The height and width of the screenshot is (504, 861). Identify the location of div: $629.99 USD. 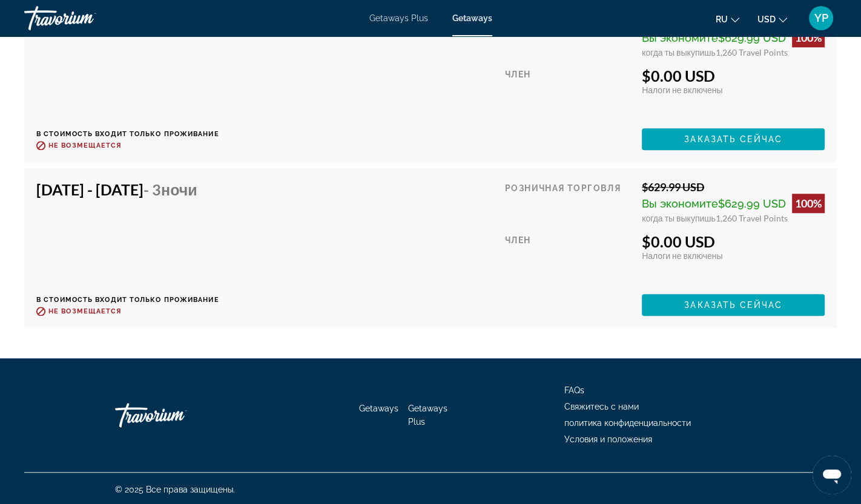
(733, 187).